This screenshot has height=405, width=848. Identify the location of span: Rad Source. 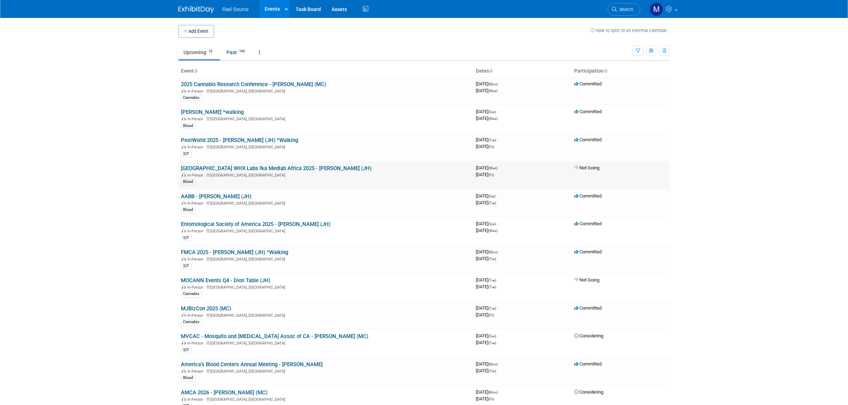
(236, 9).